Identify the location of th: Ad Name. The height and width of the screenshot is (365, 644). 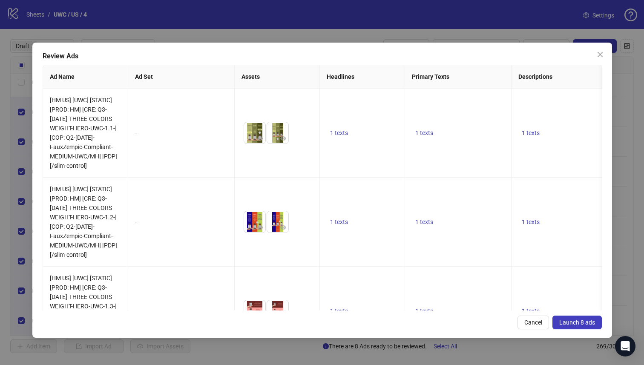
(86, 77).